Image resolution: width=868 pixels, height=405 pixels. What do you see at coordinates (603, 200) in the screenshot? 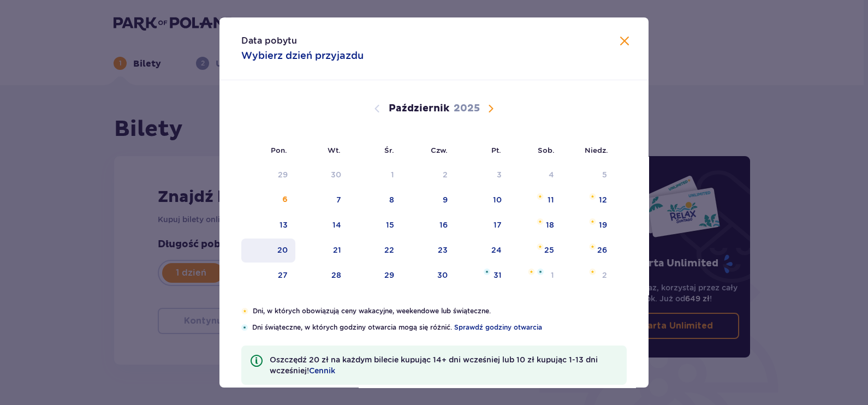
I see `div: 12` at bounding box center [603, 200].